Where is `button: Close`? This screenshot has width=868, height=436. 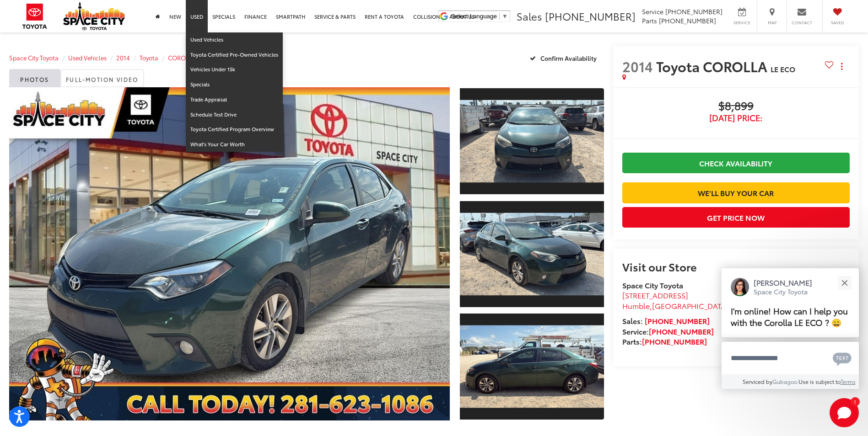
button: Close is located at coordinates (844, 283).